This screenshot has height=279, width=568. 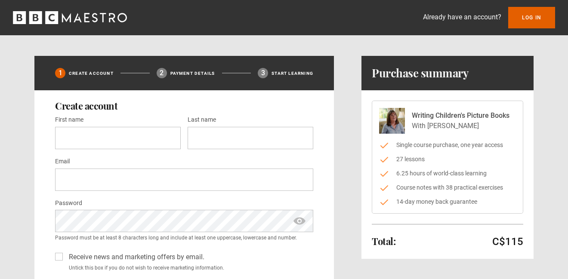 What do you see at coordinates (62, 162) in the screenshot?
I see `label: Email` at bounding box center [62, 162].